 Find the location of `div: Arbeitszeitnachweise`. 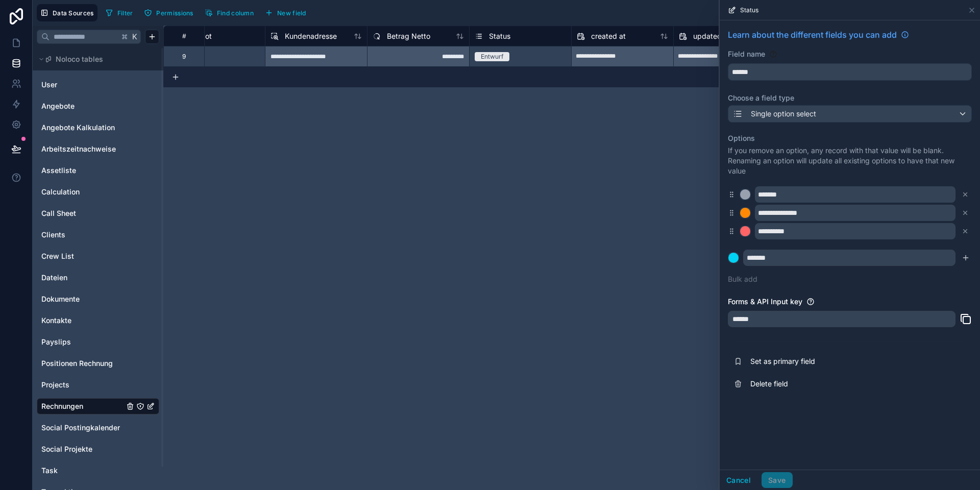

div: Arbeitszeitnachweise is located at coordinates (98, 149).